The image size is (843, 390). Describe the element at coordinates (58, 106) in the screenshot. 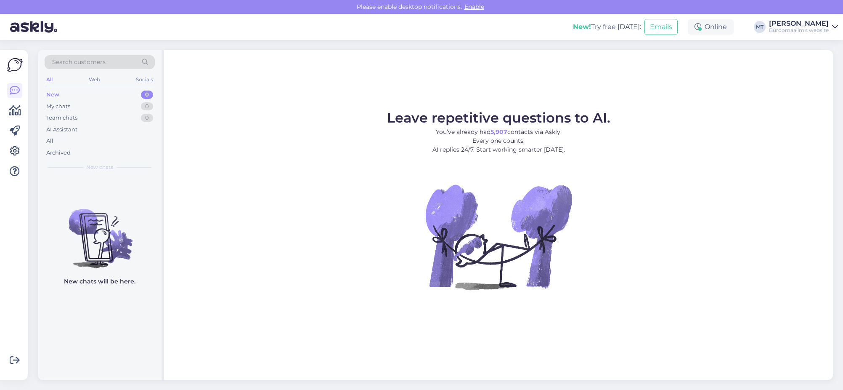

I see `div: My chats` at that location.